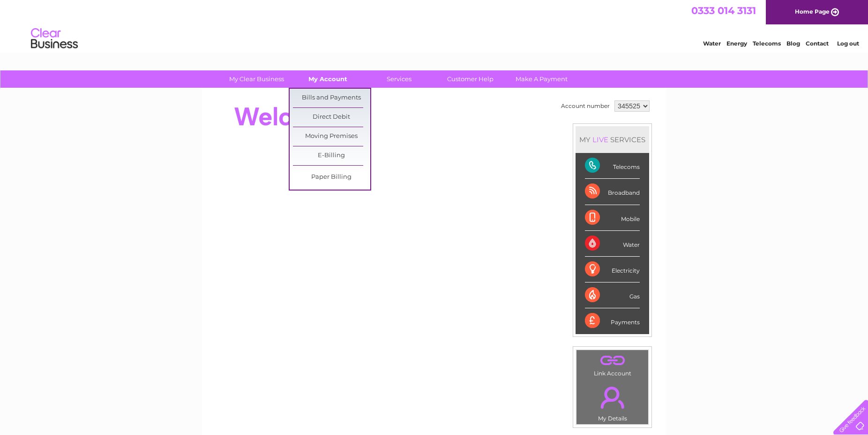  Describe the element at coordinates (327, 78) in the screenshot. I see `a: My Account` at that location.